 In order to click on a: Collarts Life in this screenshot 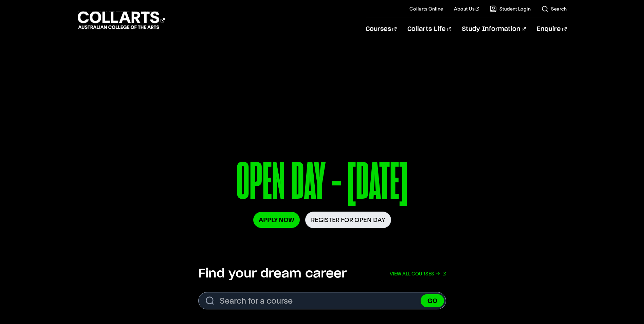, I will do `click(429, 29)`.